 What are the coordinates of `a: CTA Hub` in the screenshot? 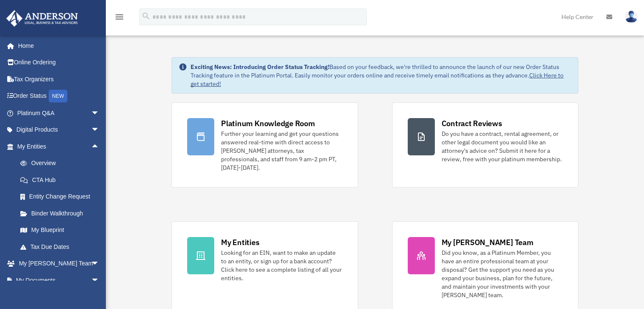 It's located at (62, 180).